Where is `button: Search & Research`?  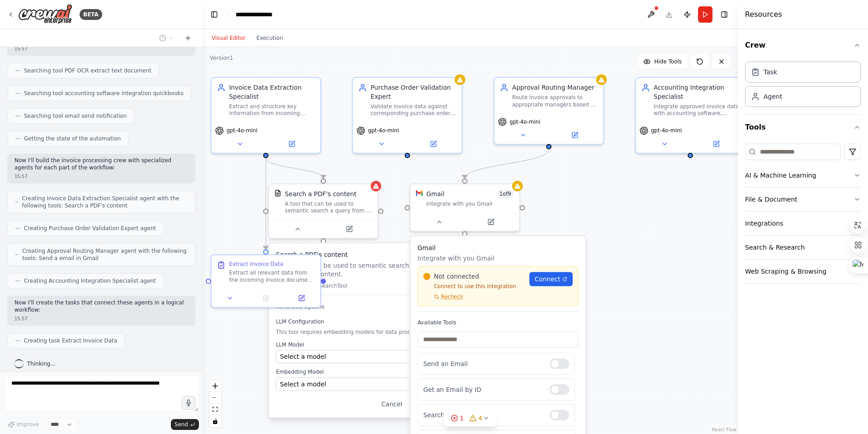
button: Search & Research is located at coordinates (804, 248).